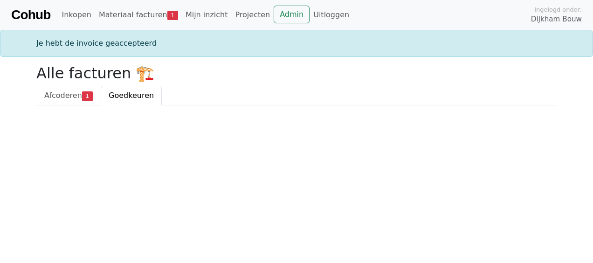 The height and width of the screenshot is (263, 593). Describe the element at coordinates (31, 15) in the screenshot. I see `a: Cohub` at that location.